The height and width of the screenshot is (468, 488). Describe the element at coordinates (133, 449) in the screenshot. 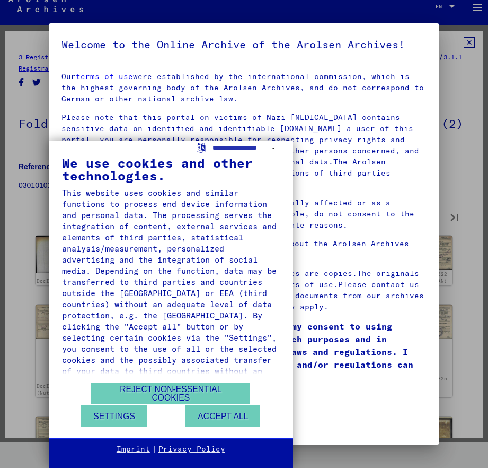

I see `a: Imprint` at that location.